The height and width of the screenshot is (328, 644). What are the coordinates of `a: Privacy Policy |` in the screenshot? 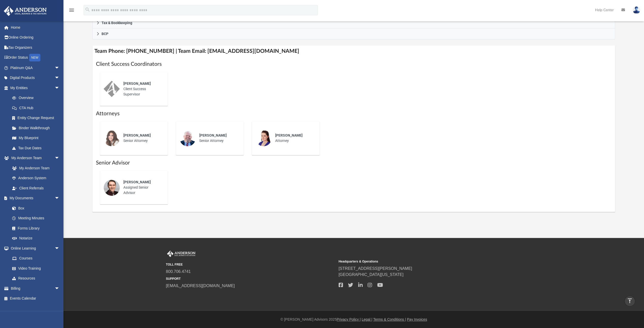 It's located at (349, 319).